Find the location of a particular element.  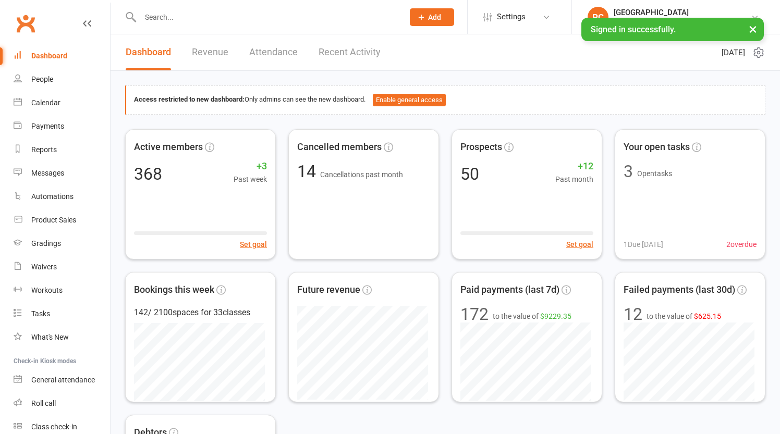

span: Your open tasks is located at coordinates (656, 147).